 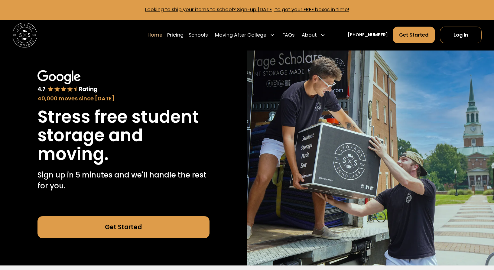 I want to click on div: Moving After College, so click(x=241, y=35).